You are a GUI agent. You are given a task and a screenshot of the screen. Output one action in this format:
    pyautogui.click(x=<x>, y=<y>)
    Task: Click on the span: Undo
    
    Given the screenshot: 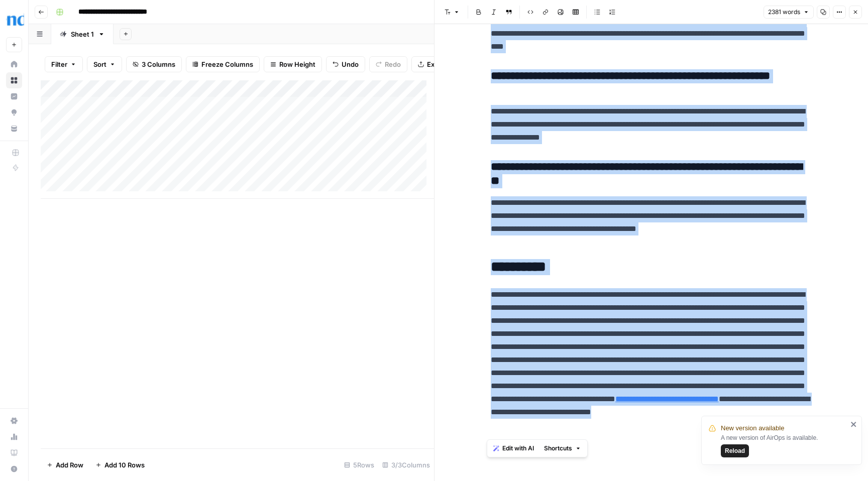 What is the action you would take?
    pyautogui.click(x=350, y=64)
    